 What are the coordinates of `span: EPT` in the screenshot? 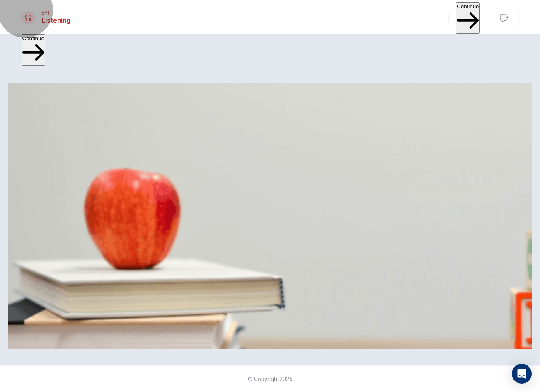 It's located at (56, 13).